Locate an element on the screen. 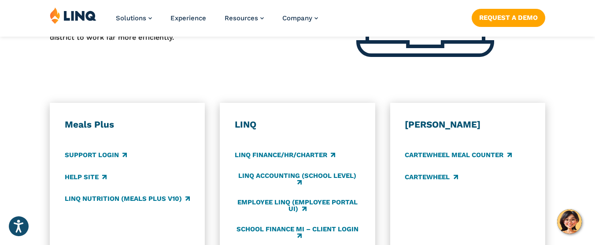 This screenshot has height=245, width=595. nav: Primary Navigation is located at coordinates (217, 22).